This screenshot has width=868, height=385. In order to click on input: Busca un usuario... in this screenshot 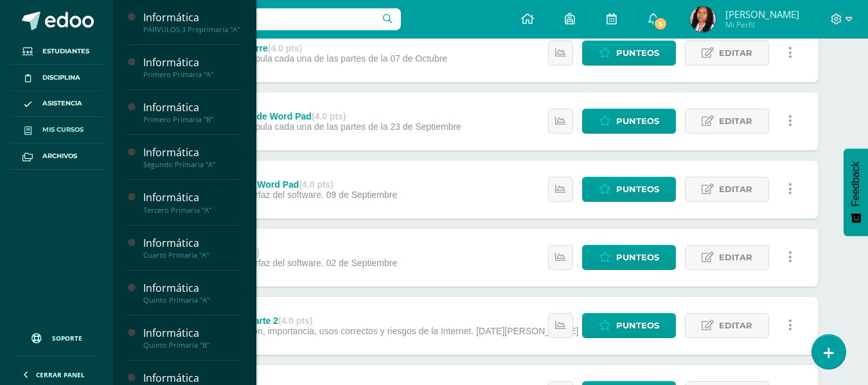, I will do `click(261, 19)`.